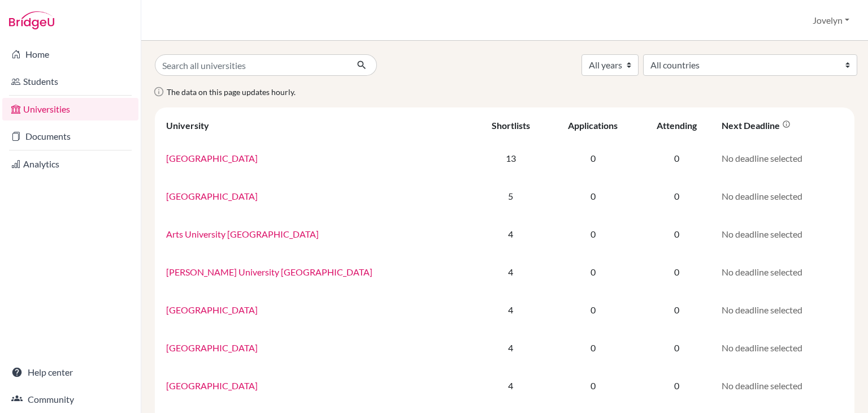 This screenshot has width=868, height=413. I want to click on a: Students, so click(70, 81).